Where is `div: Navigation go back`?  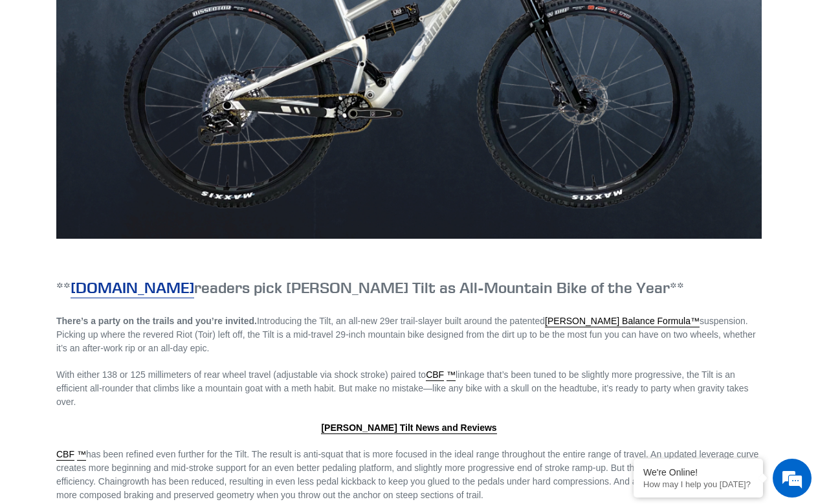
div: Navigation go back is located at coordinates (24, 81).